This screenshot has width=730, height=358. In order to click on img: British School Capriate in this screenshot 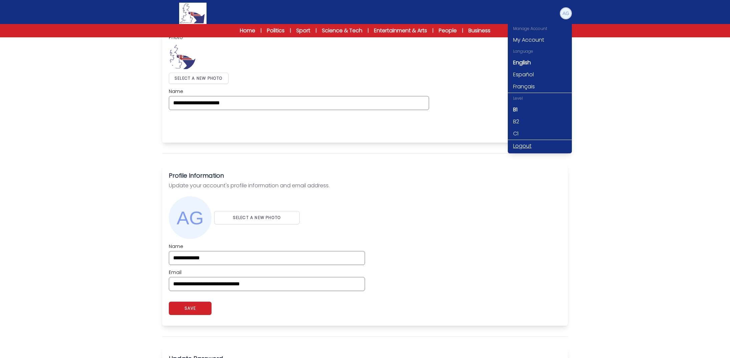, I will do `click(182, 57)`.